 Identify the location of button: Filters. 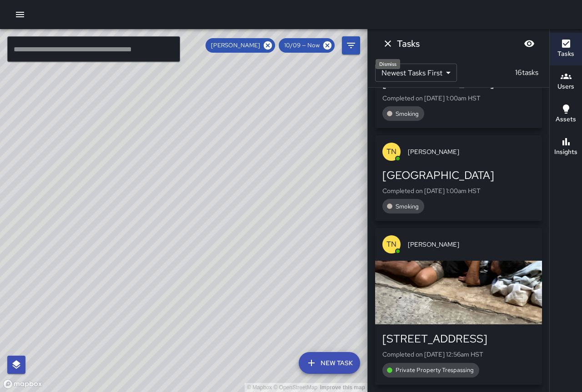
(351, 45).